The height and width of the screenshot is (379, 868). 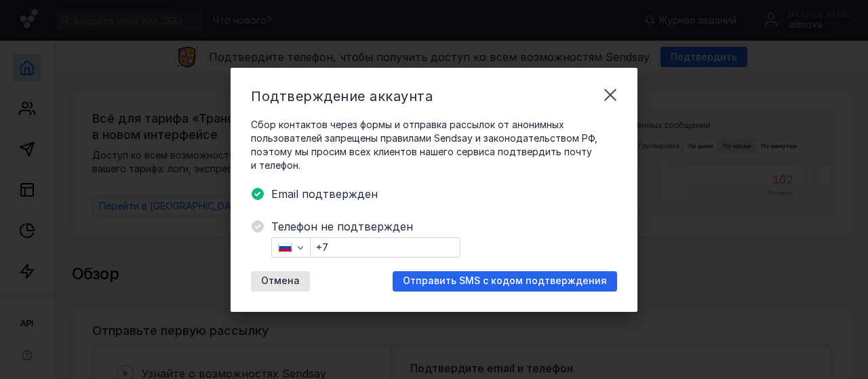 What do you see at coordinates (434, 145) in the screenshot?
I see `span: Сбор контактов через формы и отправка рассылок от анонимных пользователей запрещены правилами Sen...` at bounding box center [434, 145].